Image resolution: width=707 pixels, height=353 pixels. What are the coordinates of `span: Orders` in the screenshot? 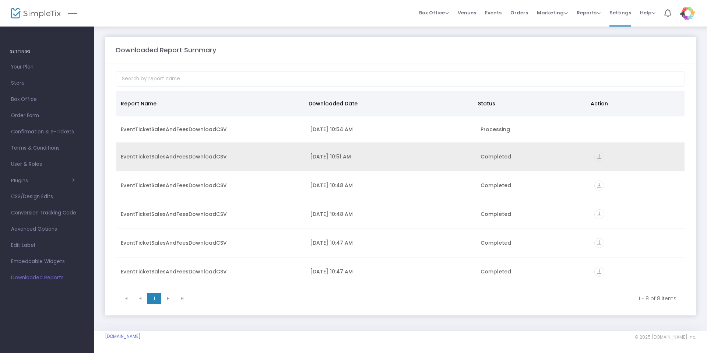 It's located at (519, 13).